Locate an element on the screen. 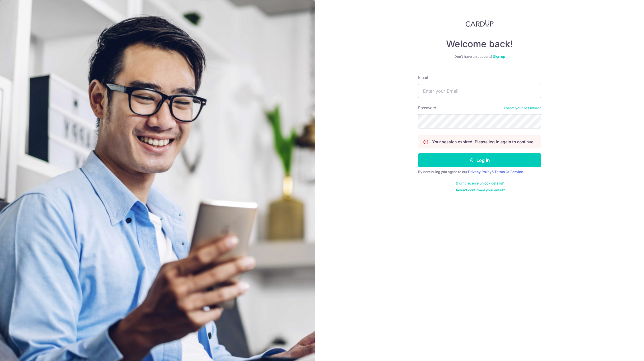 The width and height of the screenshot is (644, 361). p: Your session expired. Please log in again to continue. is located at coordinates (483, 142).